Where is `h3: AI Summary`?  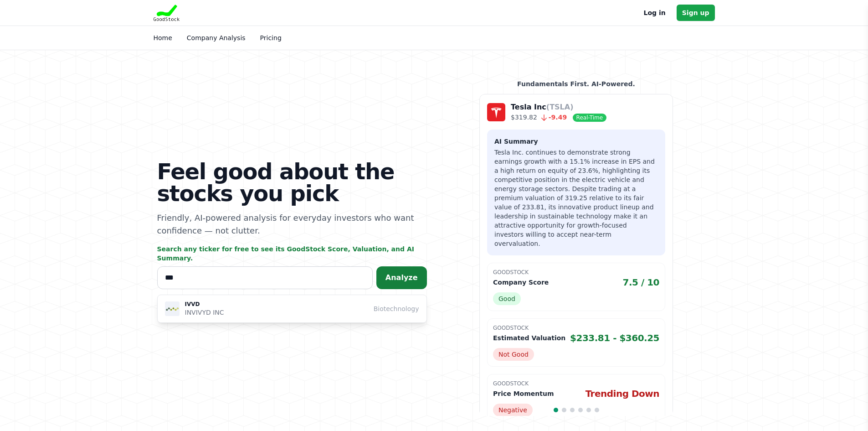
h3: AI Summary is located at coordinates (577, 141).